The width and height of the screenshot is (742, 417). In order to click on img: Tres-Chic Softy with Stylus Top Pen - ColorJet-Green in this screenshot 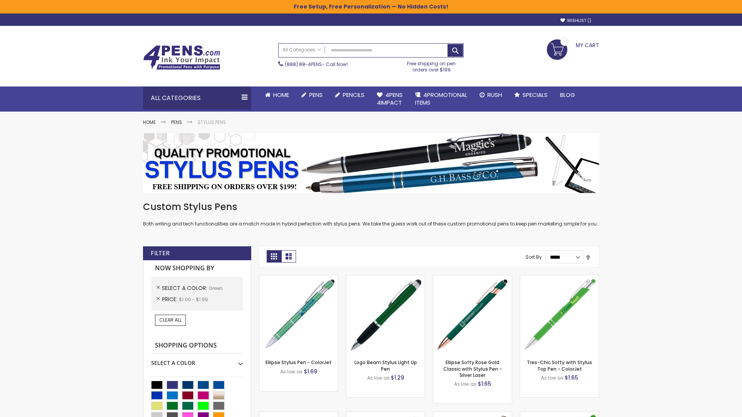, I will do `click(559, 314)`.